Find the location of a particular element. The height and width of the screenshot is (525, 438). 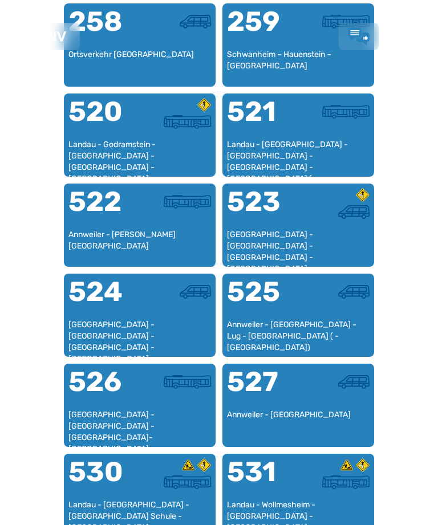

div: 523 is located at coordinates (262, 209).